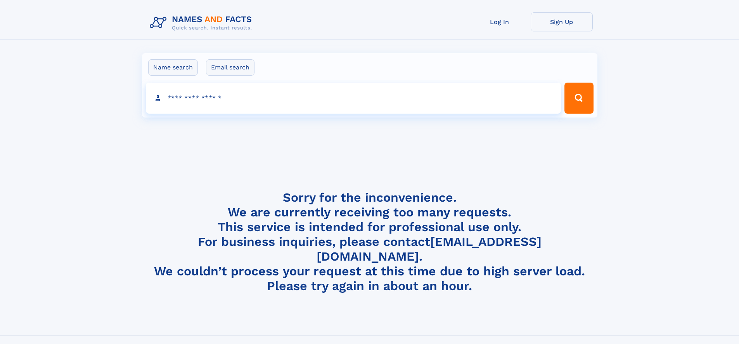  What do you see at coordinates (203, 23) in the screenshot?
I see `img: Logo Names and Facts` at bounding box center [203, 23].